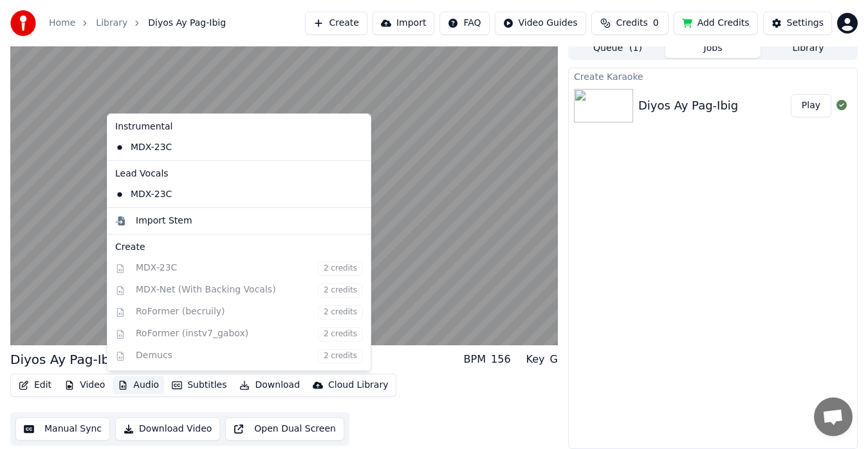 This screenshot has height=449, width=868. Describe the element at coordinates (111, 23) in the screenshot. I see `a: Library` at that location.